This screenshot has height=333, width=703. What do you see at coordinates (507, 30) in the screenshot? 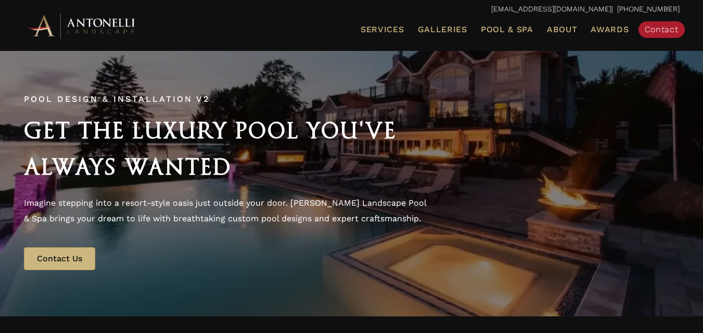
I see `a: Pool & Spa` at bounding box center [507, 30].